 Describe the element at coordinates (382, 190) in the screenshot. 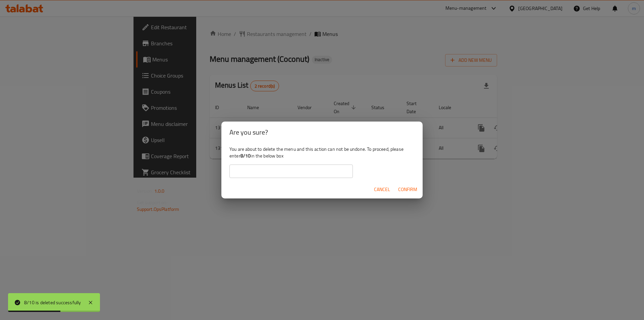

I see `button: Cancel` at that location.